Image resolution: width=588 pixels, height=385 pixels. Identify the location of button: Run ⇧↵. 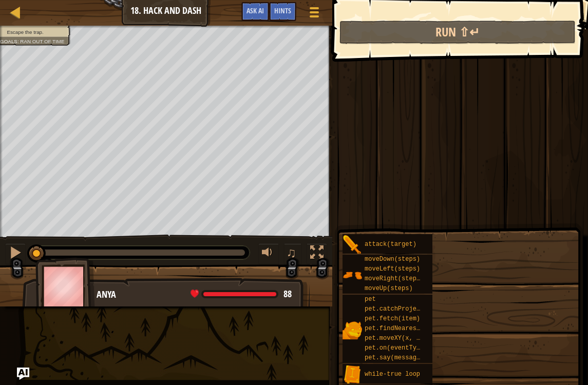
(457, 32).